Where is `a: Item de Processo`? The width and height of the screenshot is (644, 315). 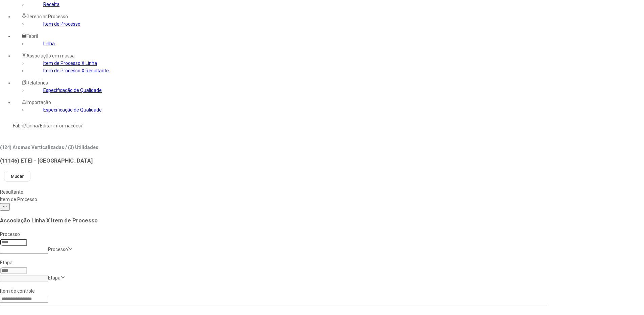
a: Item de Processo is located at coordinates (62, 24).